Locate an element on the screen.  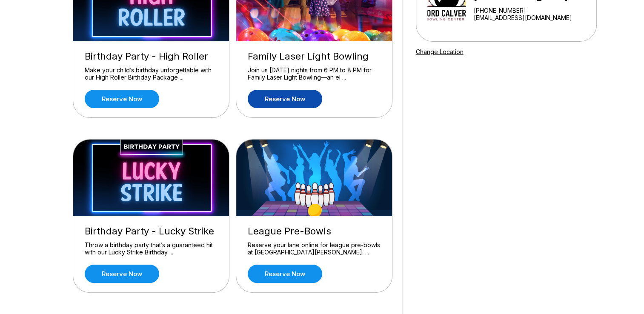
div: Family Laser Light Bowling is located at coordinates (314, 56).